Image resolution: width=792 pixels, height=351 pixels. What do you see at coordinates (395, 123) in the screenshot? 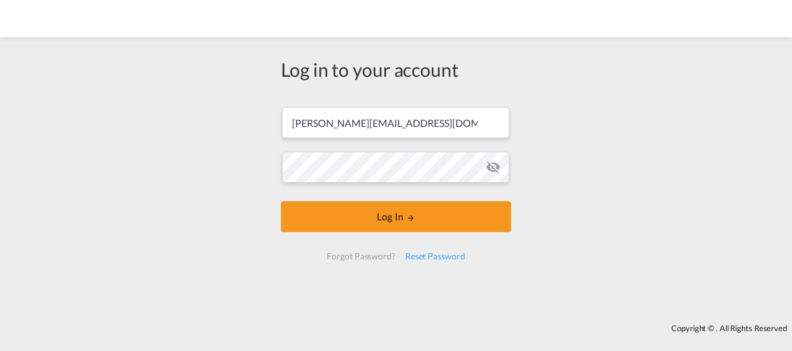
I see `input: Enter email/phone number` at bounding box center [395, 123].